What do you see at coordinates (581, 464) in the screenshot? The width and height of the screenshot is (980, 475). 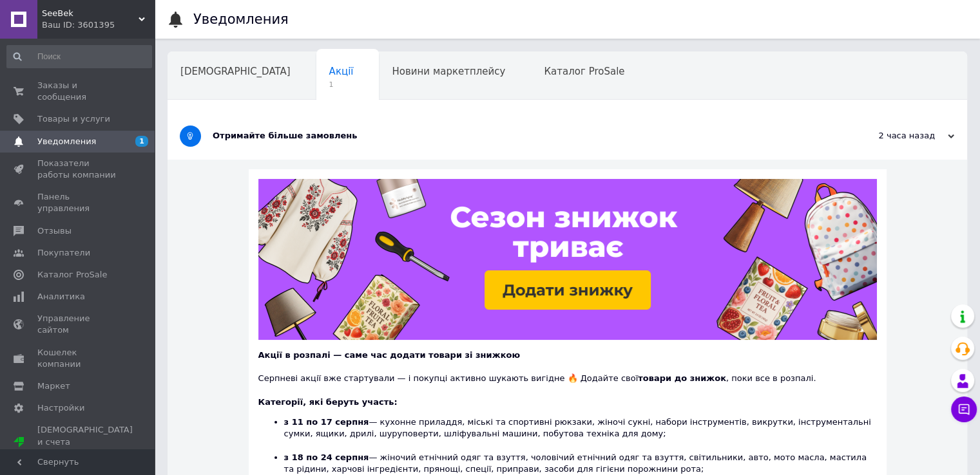 I see `li: — жіночий етнічний одяг та взуття, чоловічий етнічний одяг та взуття, світильники, авто, мото мас...` at bounding box center [581, 464].